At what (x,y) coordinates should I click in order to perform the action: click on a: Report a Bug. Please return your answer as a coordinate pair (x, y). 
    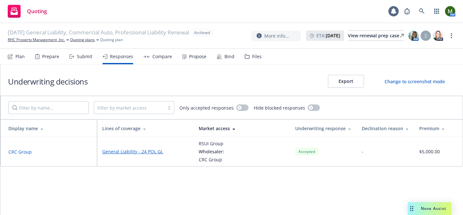
    Looking at the image, I should click on (407, 11).